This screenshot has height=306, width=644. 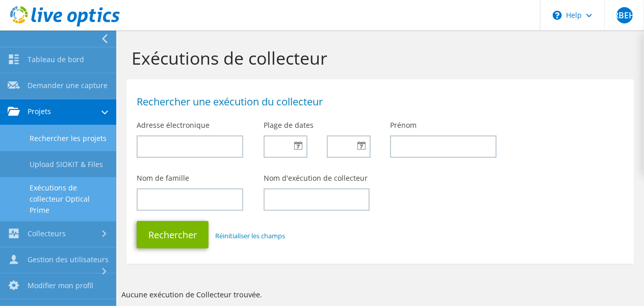 I want to click on h1: Exécutions de collecteur, so click(x=377, y=58).